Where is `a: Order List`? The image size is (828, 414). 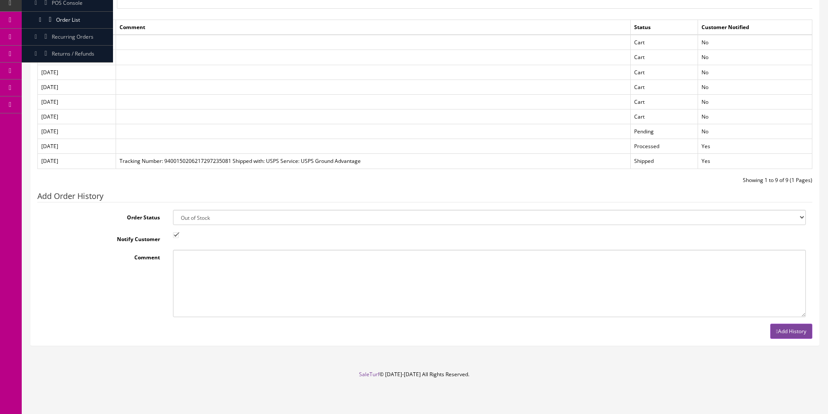 a: Order List is located at coordinates (67, 20).